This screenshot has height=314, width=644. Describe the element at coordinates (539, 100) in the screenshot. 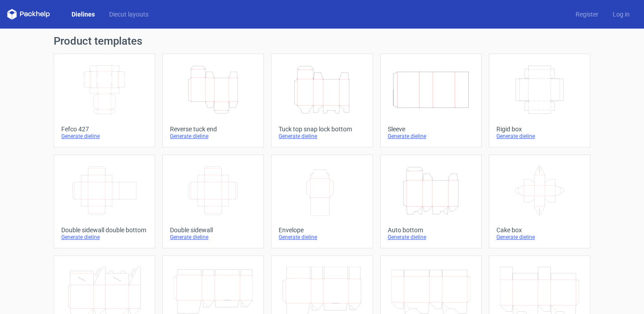

I see `a: Rigid boxGenerate dieline` at that location.